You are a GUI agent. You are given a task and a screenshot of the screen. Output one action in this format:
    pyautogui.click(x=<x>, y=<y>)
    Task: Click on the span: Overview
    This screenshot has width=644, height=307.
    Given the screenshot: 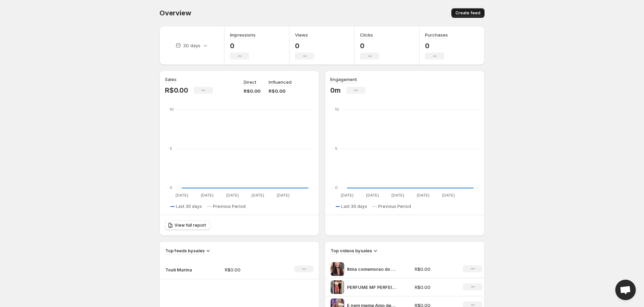 What is the action you would take?
    pyautogui.click(x=175, y=13)
    